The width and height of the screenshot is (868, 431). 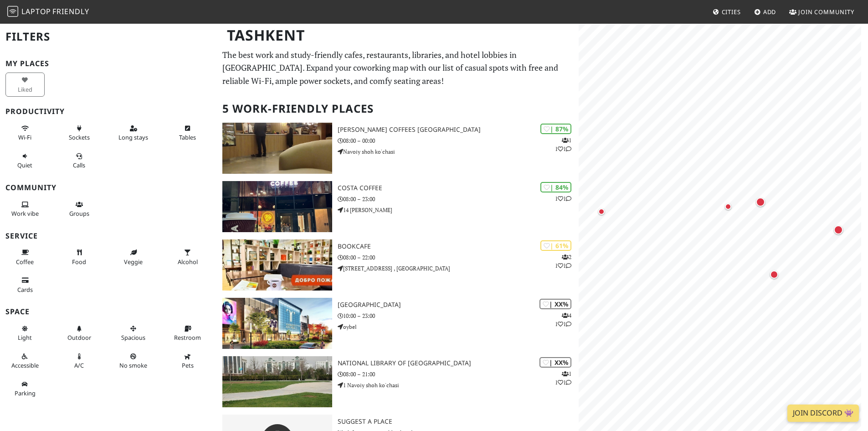 What do you see at coordinates (458, 152) in the screenshot?
I see `p: Navoiy shoh ko'chasi` at bounding box center [458, 152].